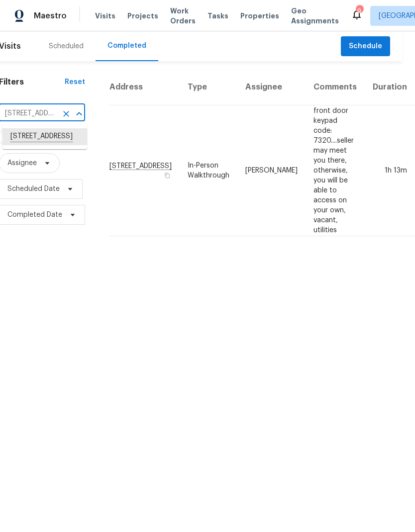  What do you see at coordinates (389, 87) in the screenshot?
I see `th: Duration` at bounding box center [389, 87].